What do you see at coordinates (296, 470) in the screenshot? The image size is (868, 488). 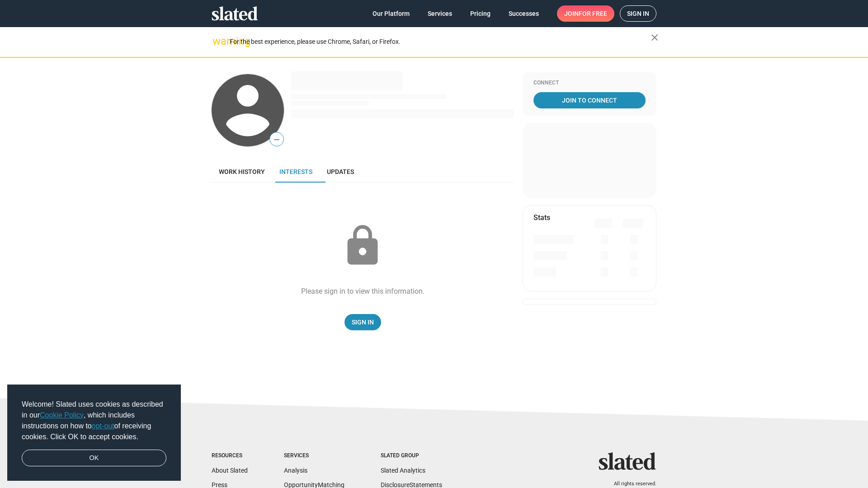 I see `a: Analysis` at bounding box center [296, 470].